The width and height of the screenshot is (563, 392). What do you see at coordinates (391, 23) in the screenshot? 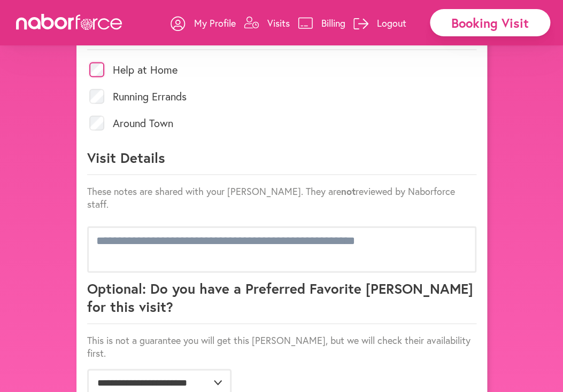
I see `p: Logout` at bounding box center [391, 23].